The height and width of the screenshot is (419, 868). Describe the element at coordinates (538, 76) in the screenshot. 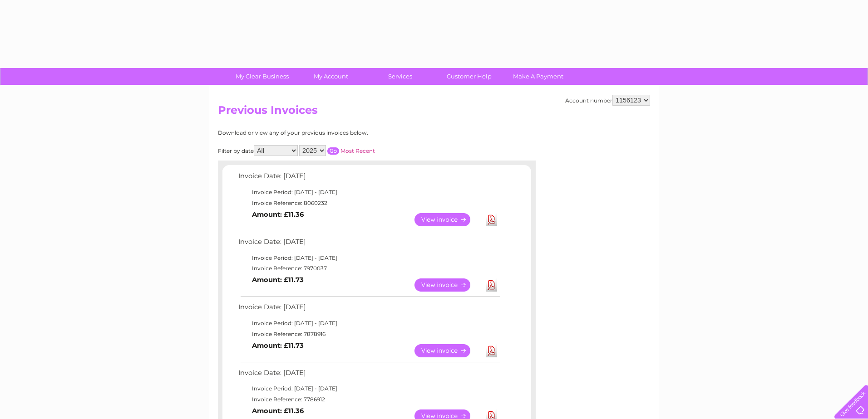

I see `a: Make A Payment` at that location.